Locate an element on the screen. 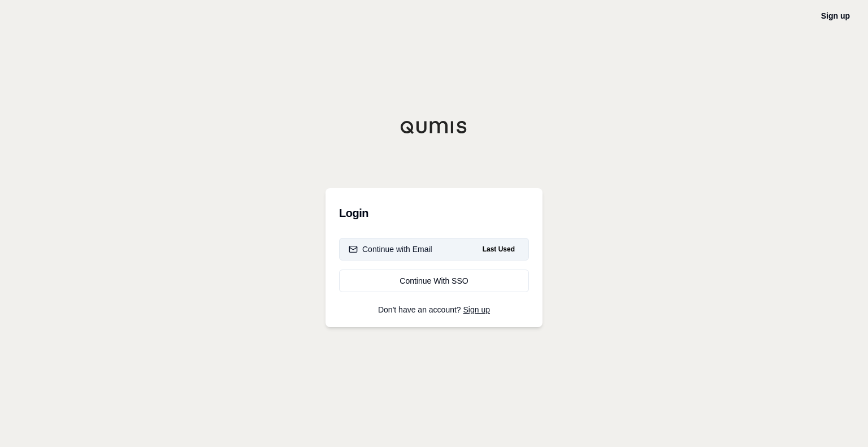  h3: Login is located at coordinates (434, 213).